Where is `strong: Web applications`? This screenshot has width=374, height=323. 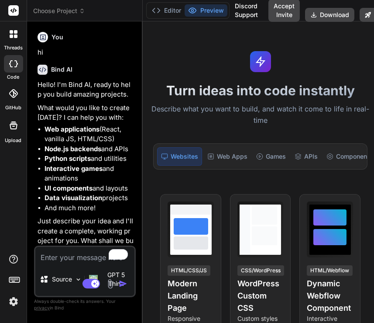
strong: Web applications is located at coordinates (72, 129).